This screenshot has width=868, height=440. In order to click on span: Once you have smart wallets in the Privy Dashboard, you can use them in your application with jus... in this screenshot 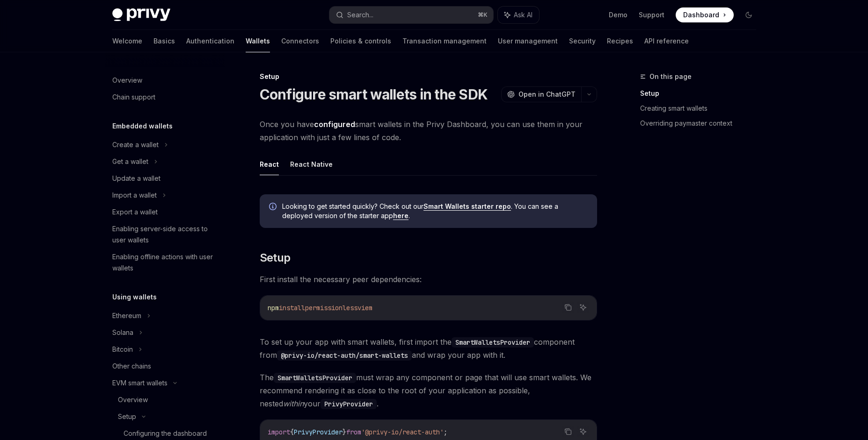, I will do `click(428, 131)`.